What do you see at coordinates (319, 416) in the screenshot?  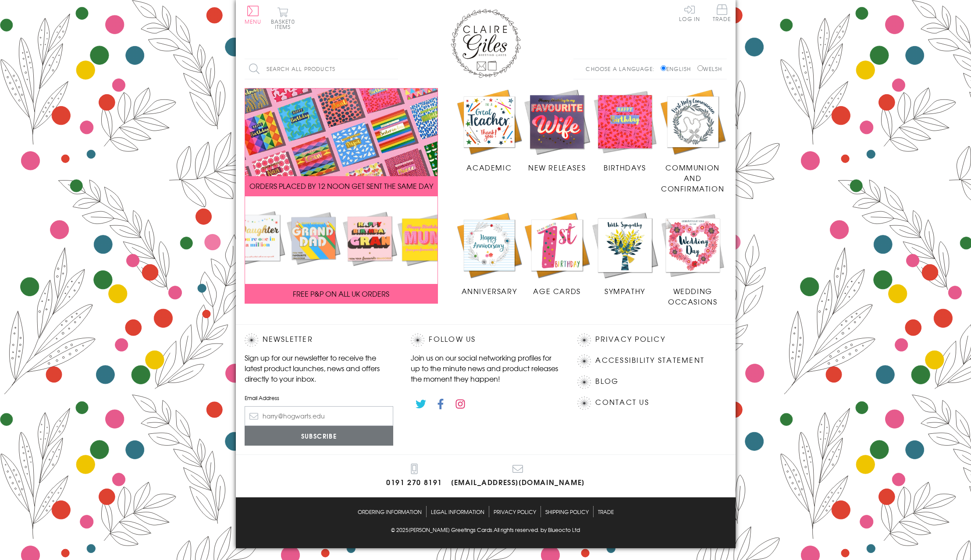 I see `input: harry@hogwarts.edu` at bounding box center [319, 416].